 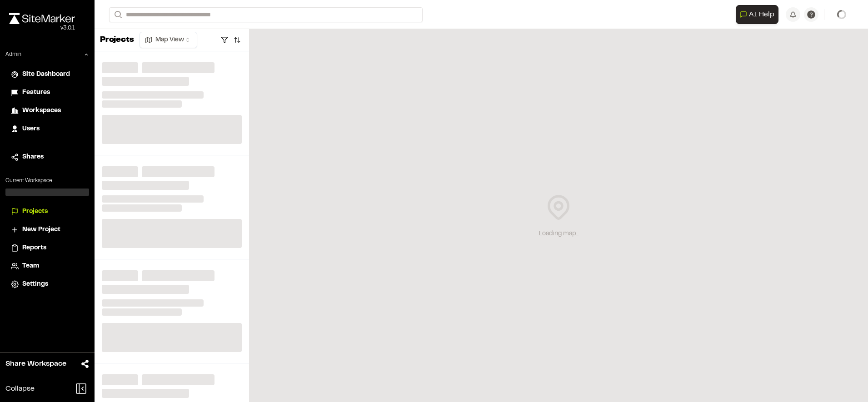 I want to click on span: AI Help, so click(x=762, y=15).